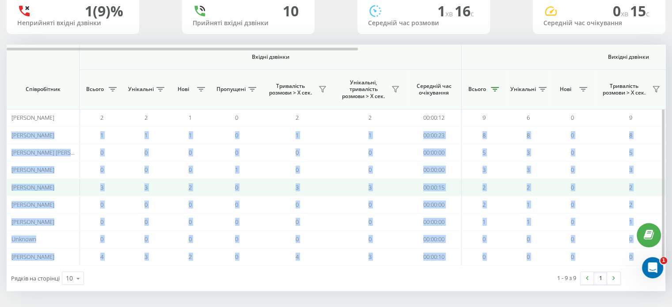 The width and height of the screenshot is (672, 307). What do you see at coordinates (248, 23) in the screenshot?
I see `div: Прийняті вхідні дзвінки` at bounding box center [248, 23].